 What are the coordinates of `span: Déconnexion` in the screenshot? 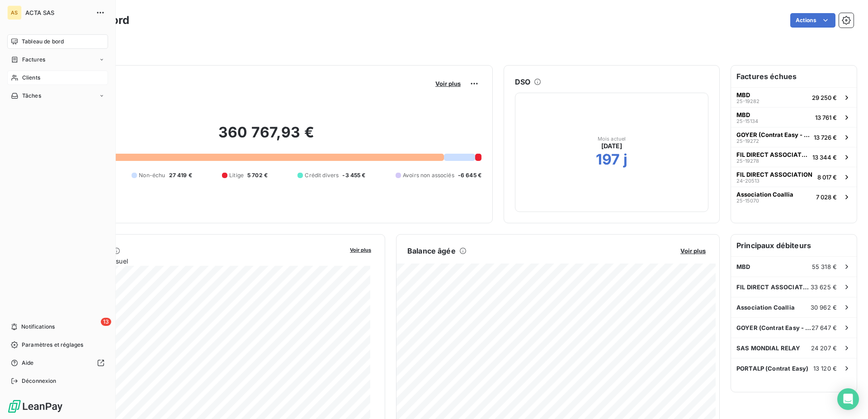 It's located at (39, 381).